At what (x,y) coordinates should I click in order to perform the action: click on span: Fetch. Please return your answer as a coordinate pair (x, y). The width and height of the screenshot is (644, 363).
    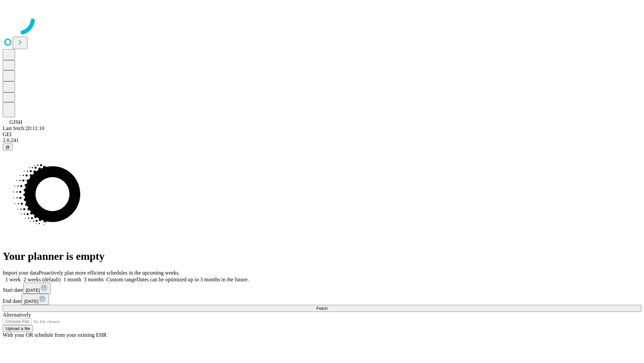
    Looking at the image, I should click on (322, 308).